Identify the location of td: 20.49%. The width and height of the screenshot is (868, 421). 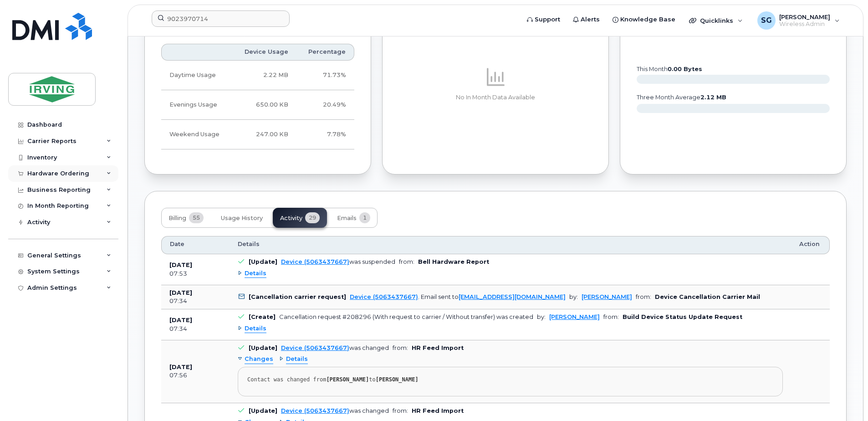
(325, 105).